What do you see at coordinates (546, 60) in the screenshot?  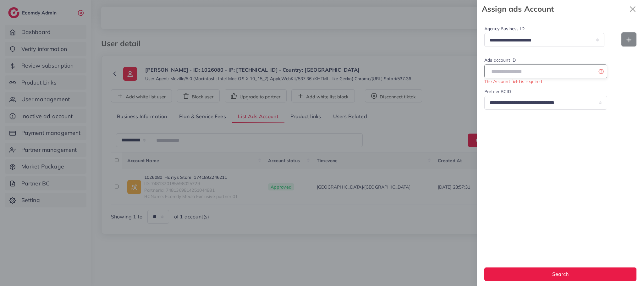 I see `label: Ads account ID` at bounding box center [546, 60].